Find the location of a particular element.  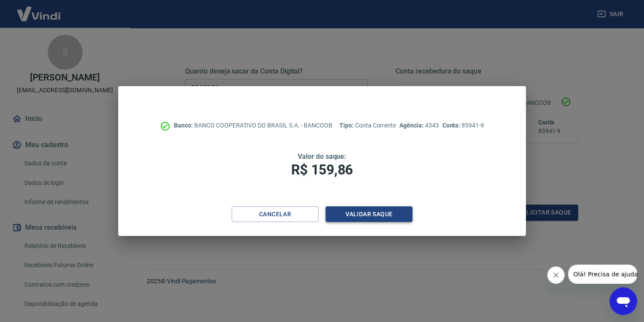

span: Tipo: is located at coordinates (347, 125).